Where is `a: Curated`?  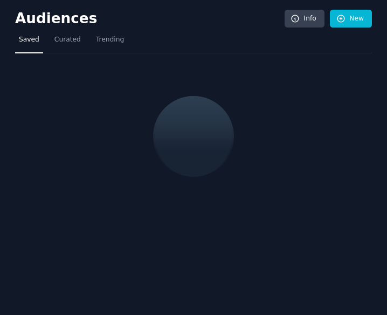
a: Curated is located at coordinates (67, 42).